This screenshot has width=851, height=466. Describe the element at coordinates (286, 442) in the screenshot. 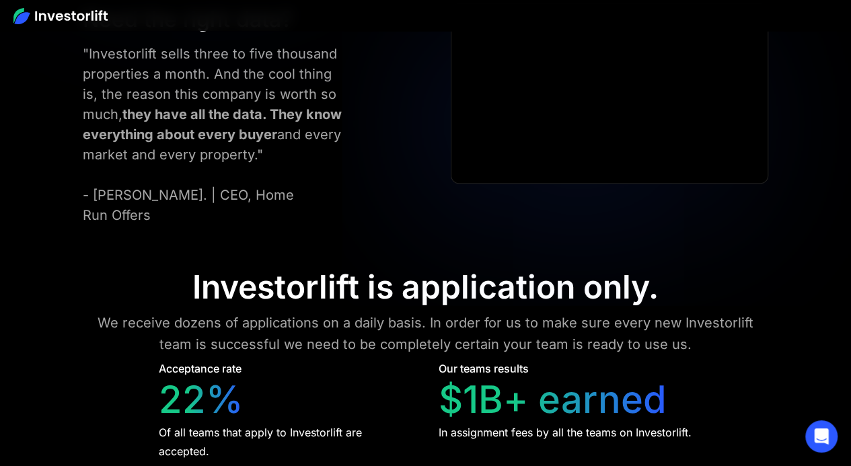

I see `div: Of all teams that apply to Investorlift are accepted.` at that location.